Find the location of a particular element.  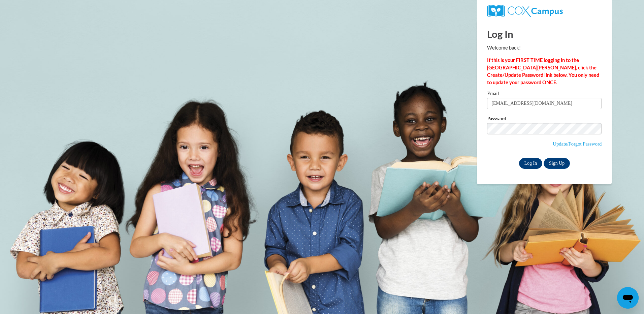

p: Welcome back! is located at coordinates (544, 48).